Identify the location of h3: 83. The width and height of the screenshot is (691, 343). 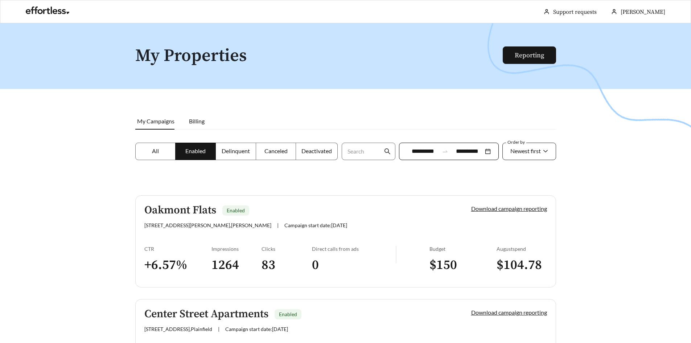
(287, 265).